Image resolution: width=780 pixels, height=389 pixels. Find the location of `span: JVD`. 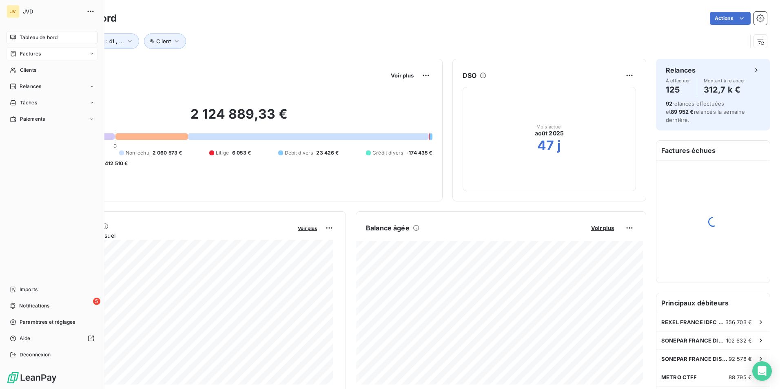

span: JVD is located at coordinates (52, 11).